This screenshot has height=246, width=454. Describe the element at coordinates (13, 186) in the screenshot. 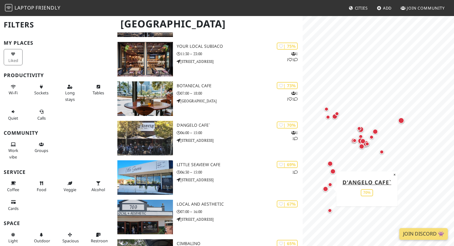

I see `button: Coffee` at that location.